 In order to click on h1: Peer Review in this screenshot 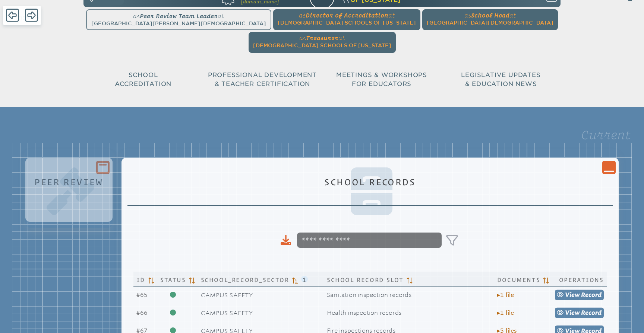, I will do `click(69, 182)`.